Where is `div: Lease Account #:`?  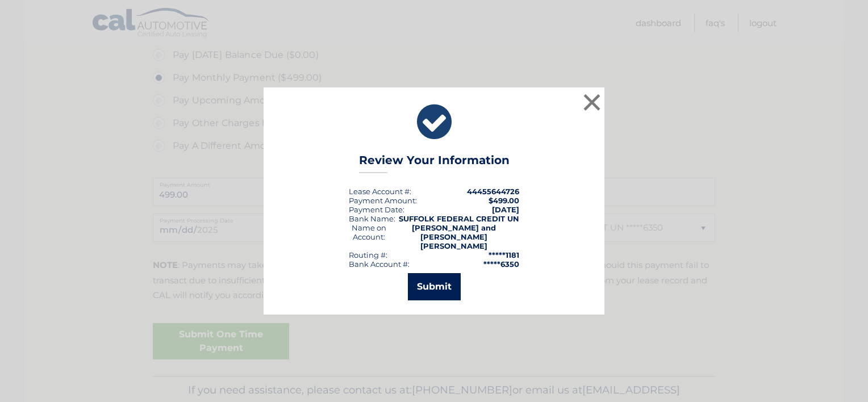 div: Lease Account #: is located at coordinates (380, 192).